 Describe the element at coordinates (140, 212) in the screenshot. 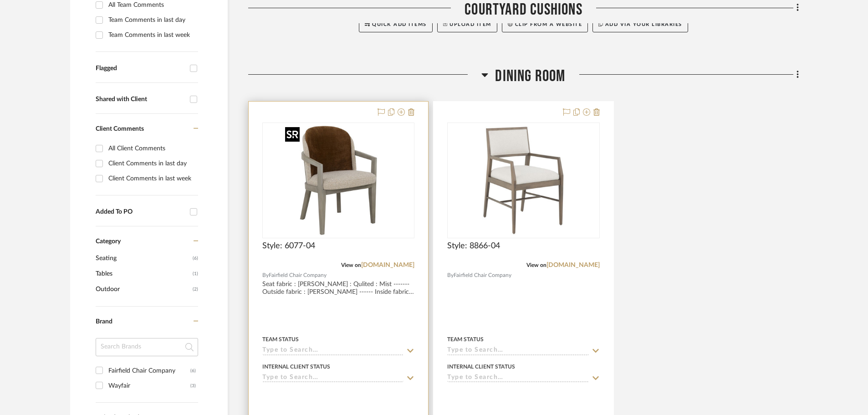

I see `div: Added To PO` at that location.